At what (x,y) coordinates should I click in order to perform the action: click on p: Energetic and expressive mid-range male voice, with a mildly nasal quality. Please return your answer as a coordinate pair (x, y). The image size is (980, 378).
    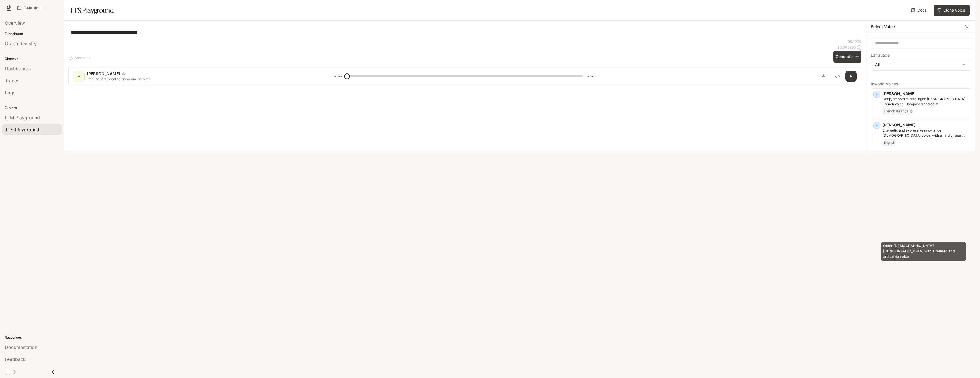
    Looking at the image, I should click on (926, 133).